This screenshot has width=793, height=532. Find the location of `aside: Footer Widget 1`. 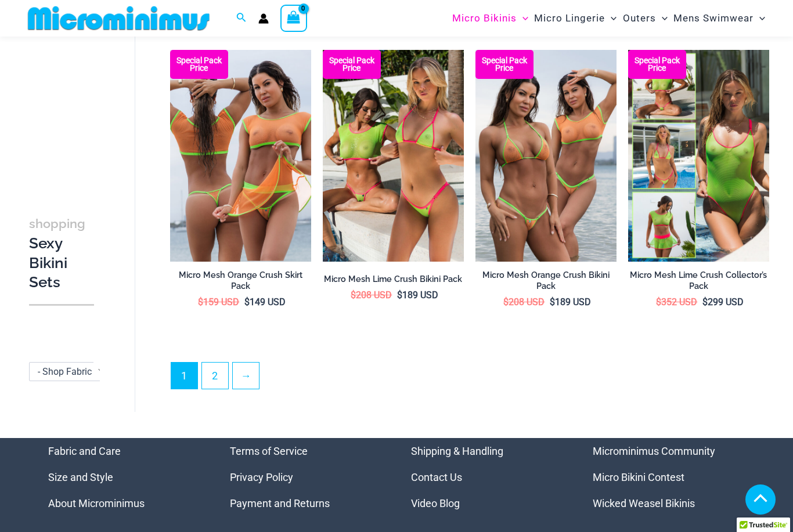

aside: Footer Widget 1 is located at coordinates (124, 477).